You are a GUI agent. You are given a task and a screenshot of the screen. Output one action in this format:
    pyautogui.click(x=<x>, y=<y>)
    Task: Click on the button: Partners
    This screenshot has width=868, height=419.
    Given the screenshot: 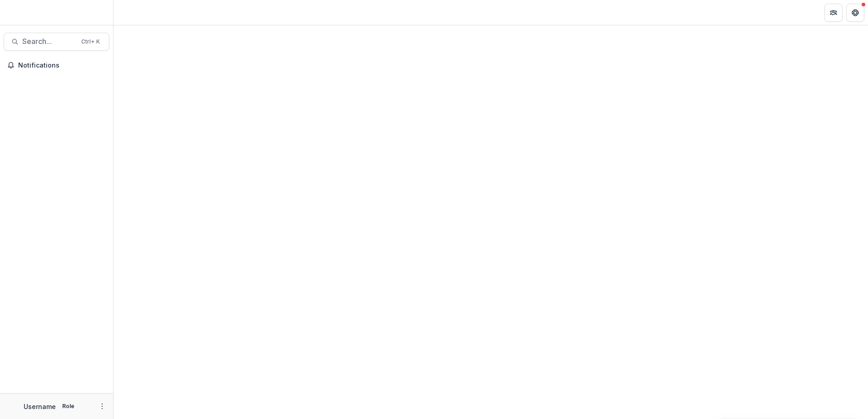 What is the action you would take?
    pyautogui.click(x=834, y=12)
    